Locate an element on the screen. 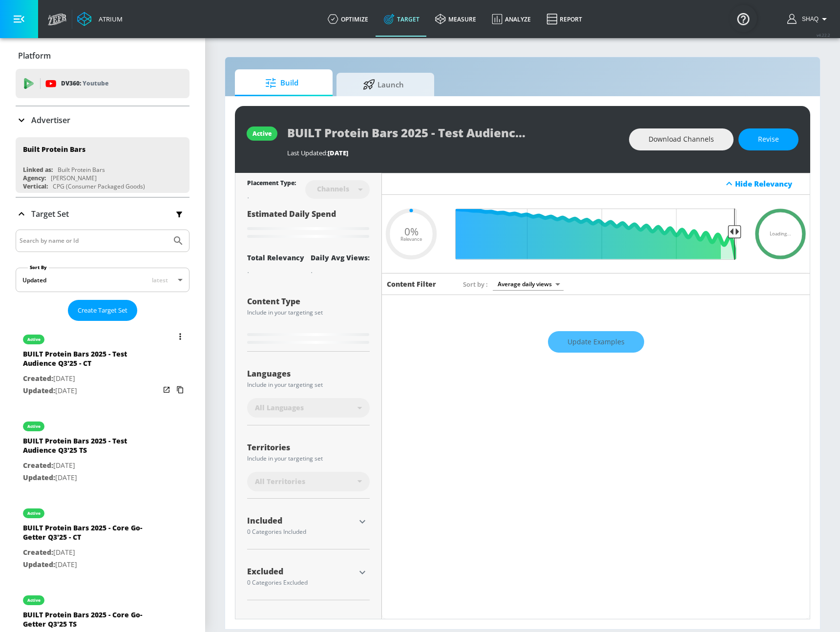  a: optimize is located at coordinates (348, 19).